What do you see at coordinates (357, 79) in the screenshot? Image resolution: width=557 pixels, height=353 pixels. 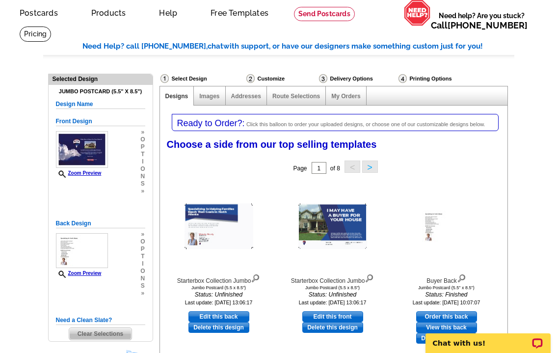 I see `div: Delivery Options` at bounding box center [357, 79].